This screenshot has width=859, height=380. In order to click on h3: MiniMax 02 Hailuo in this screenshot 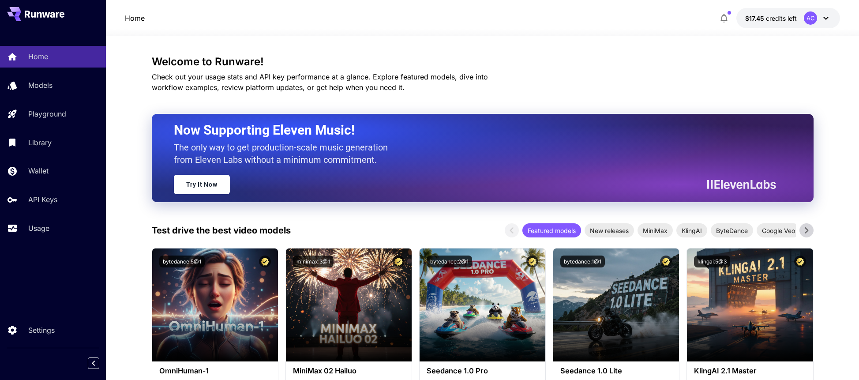, I will do `click(348, 371)`.